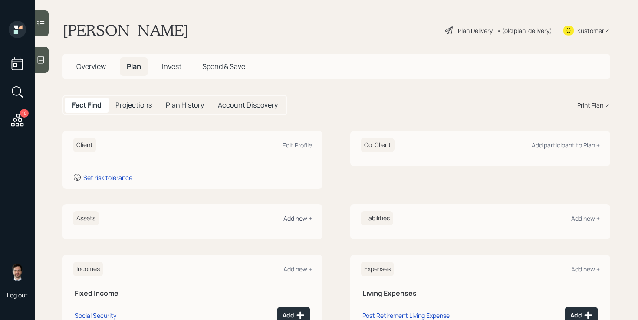 This screenshot has height=320, width=638. I want to click on span: Invest, so click(172, 66).